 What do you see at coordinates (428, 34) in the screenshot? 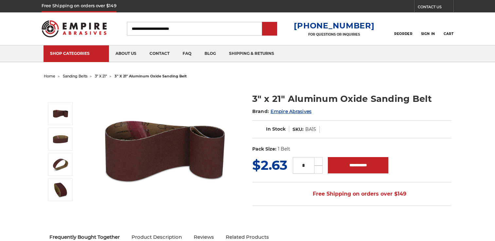
I see `span: Sign In` at bounding box center [428, 34].